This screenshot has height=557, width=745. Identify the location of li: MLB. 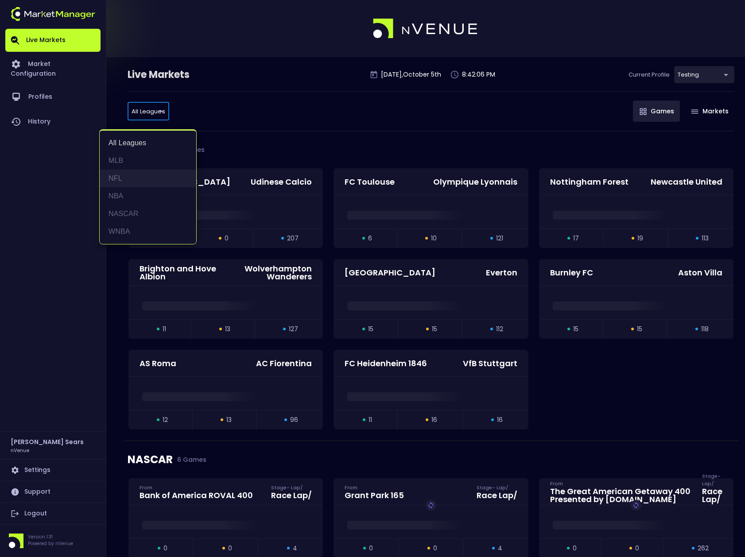
(148, 161).